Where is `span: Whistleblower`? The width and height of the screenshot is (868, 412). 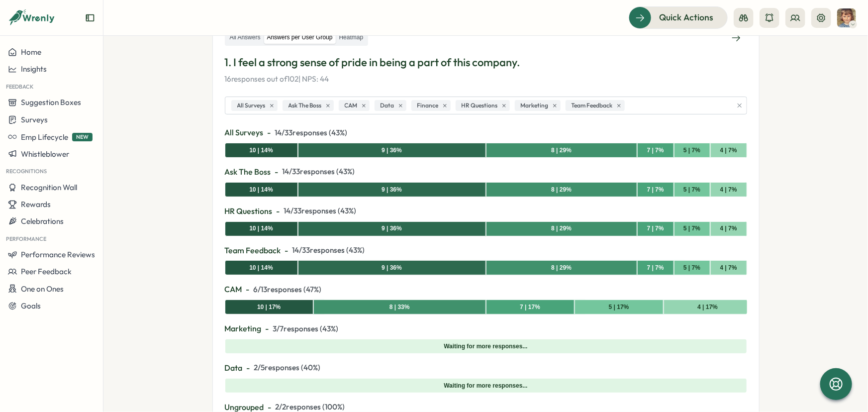 span: Whistleblower is located at coordinates (45, 154).